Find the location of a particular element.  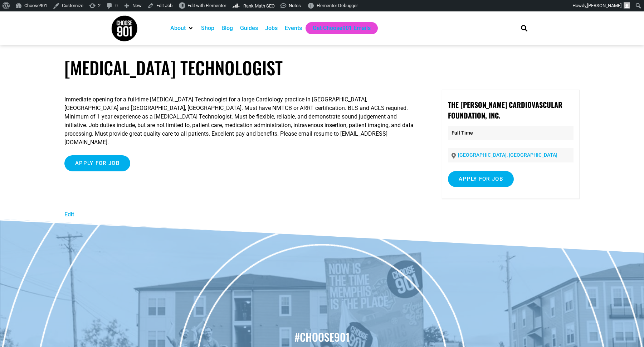

div: Get Choose901 Emails is located at coordinates (341, 28).